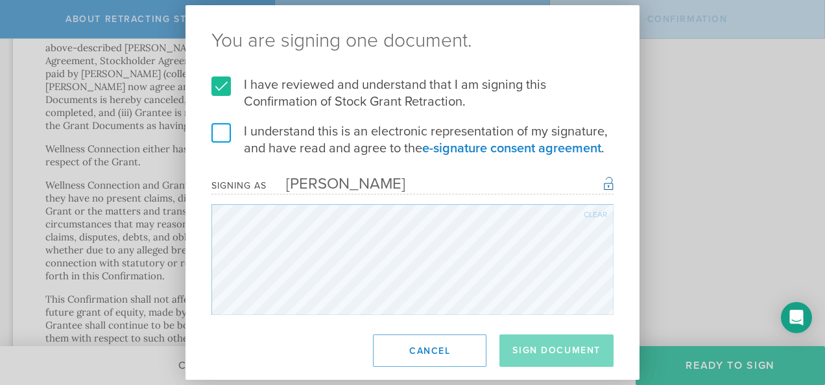 The width and height of the screenshot is (825, 385). What do you see at coordinates (239, 185) in the screenshot?
I see `div: Signing as` at bounding box center [239, 185].